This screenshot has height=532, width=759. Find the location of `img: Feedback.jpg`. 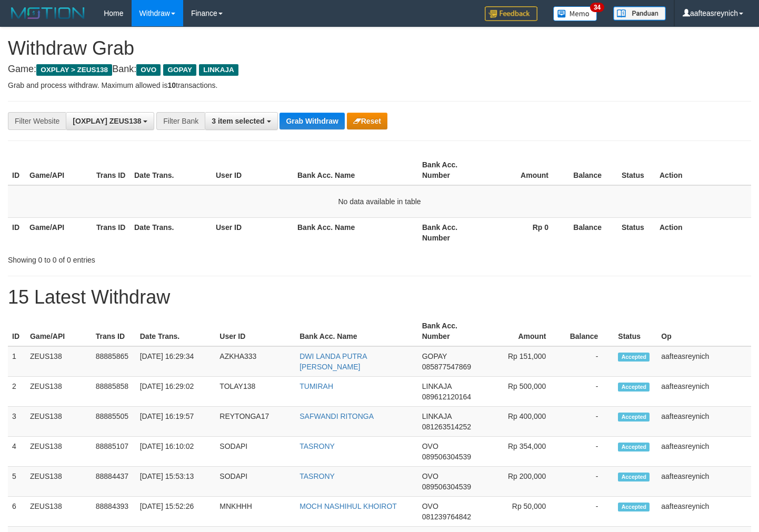

img: Feedback.jpg is located at coordinates (512, 14).